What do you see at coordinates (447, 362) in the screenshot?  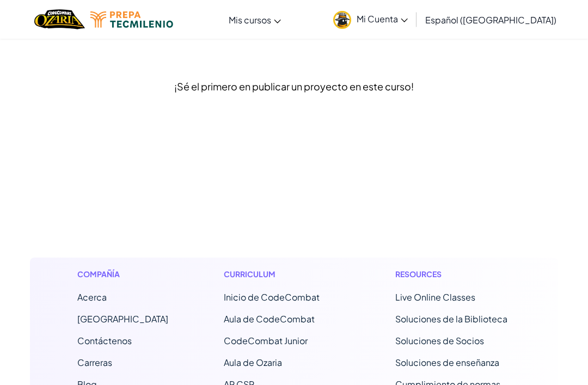 I see `a: Soluciones de enseñanza` at bounding box center [447, 362].